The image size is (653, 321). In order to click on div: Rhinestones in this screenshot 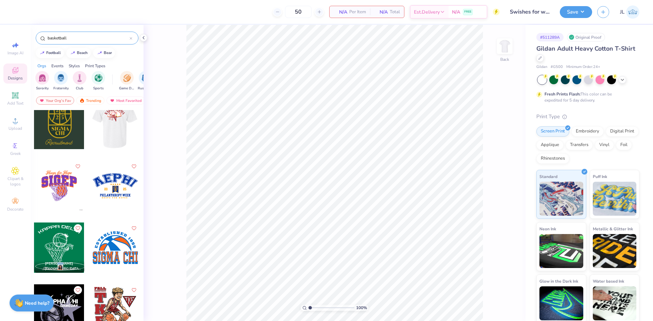, I will do `click(552, 159)`.